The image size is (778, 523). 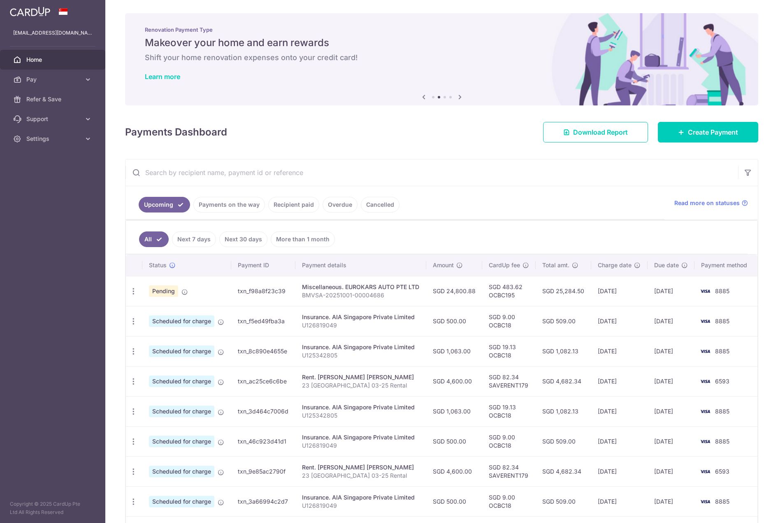 What do you see at coordinates (263, 291) in the screenshot?
I see `td: txn_f98a8f23c39` at bounding box center [263, 291].